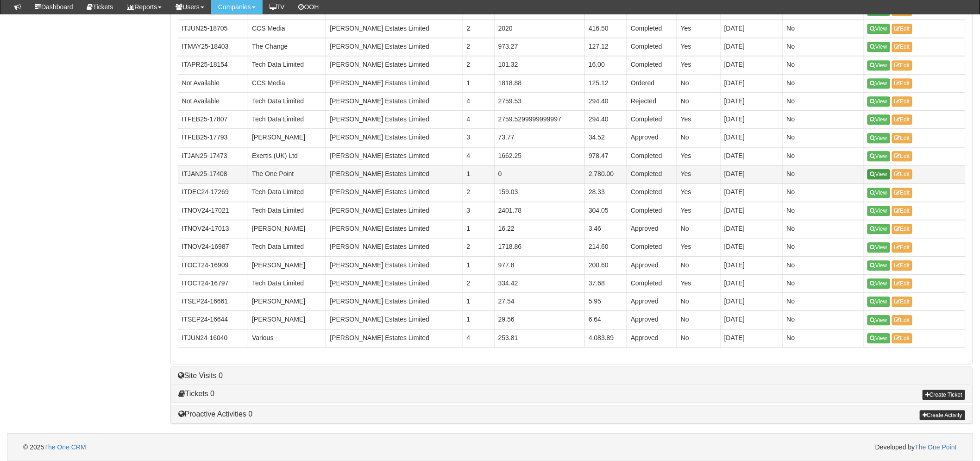  Describe the element at coordinates (213, 247) in the screenshot. I see `td: ITNOV24-16987` at that location.